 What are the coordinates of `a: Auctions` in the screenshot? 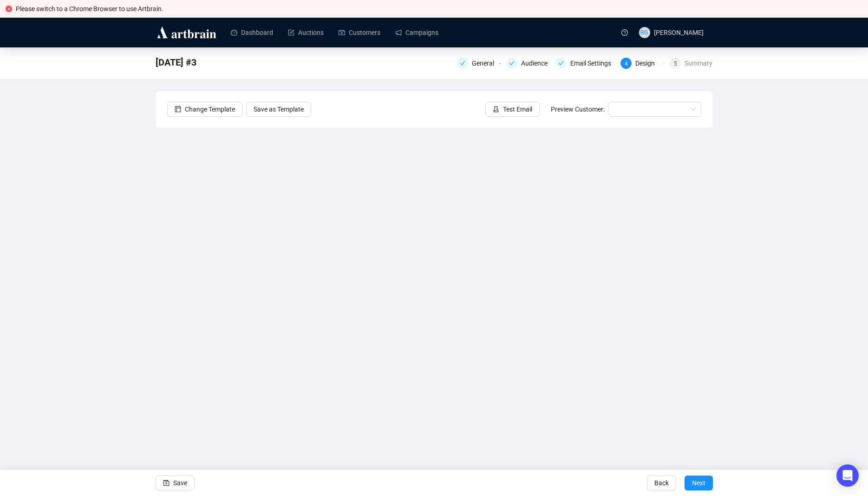 It's located at (305, 33).